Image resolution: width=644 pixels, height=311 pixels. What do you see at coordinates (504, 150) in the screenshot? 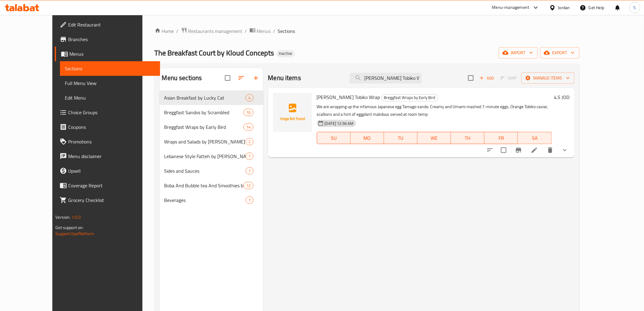
I see `span: Select to update` at bounding box center [504, 150].